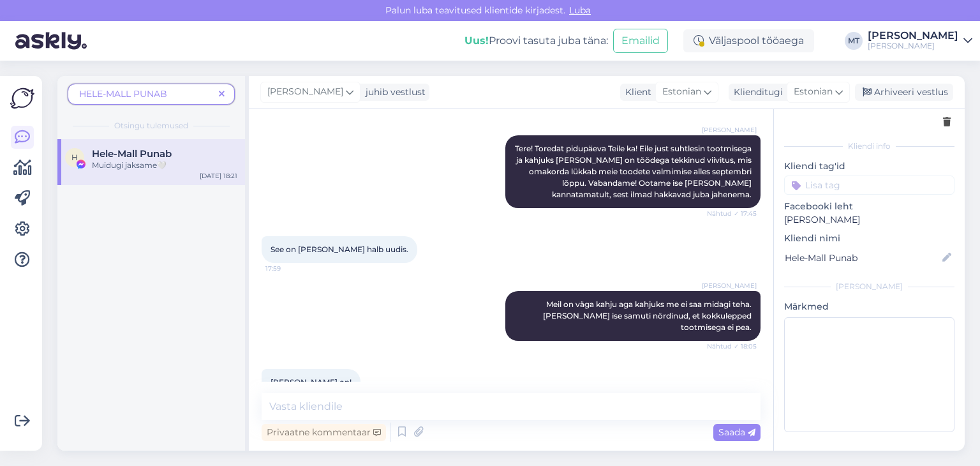 This screenshot has height=466, width=980. What do you see at coordinates (132, 154) in the screenshot?
I see `span: Hele-Mall Punab` at bounding box center [132, 154].